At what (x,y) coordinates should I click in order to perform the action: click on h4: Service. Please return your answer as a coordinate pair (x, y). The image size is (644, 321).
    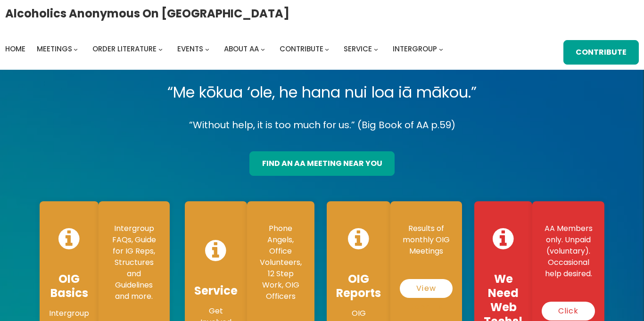
    Looking at the image, I should click on (216, 291).